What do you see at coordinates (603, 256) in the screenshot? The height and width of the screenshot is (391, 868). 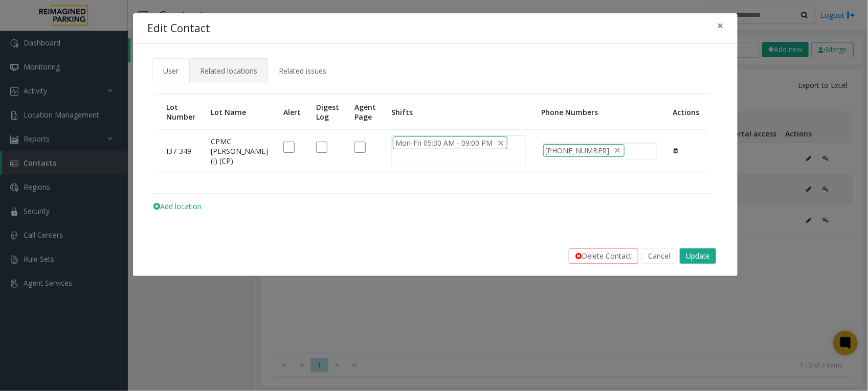 I see `button: Delete Contact` at bounding box center [603, 256].